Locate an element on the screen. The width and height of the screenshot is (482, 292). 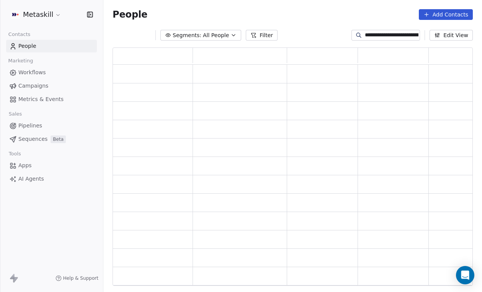
a: People is located at coordinates (51, 46).